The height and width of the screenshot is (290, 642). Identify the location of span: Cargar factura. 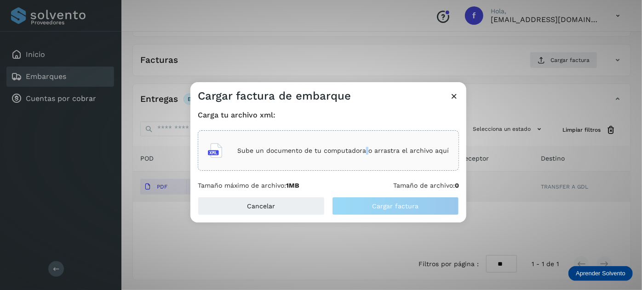
(395, 206).